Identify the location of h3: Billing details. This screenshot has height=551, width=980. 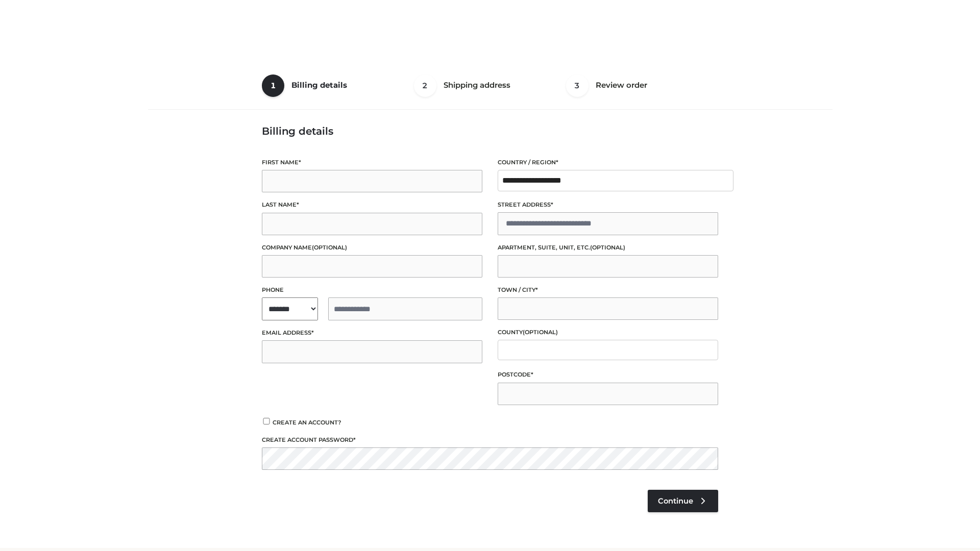
(490, 131).